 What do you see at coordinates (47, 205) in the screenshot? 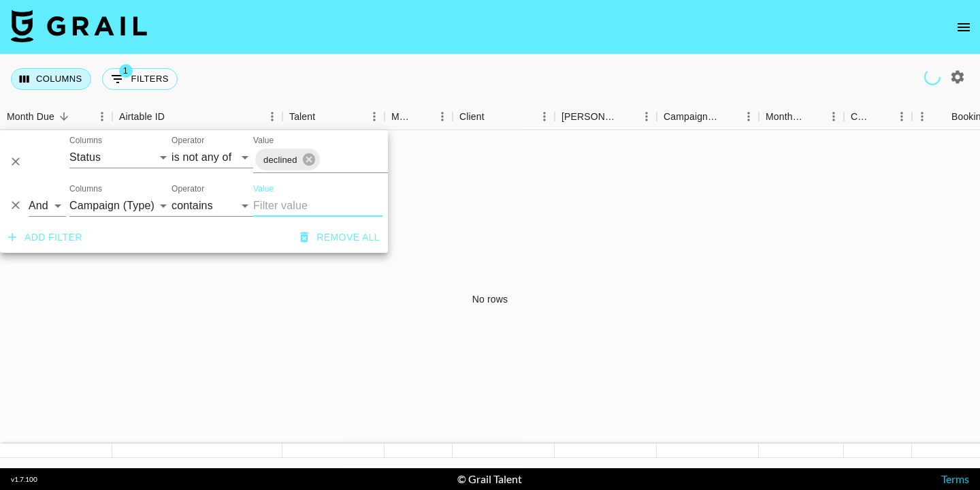
I see `select: Logic operator` at bounding box center [47, 205].